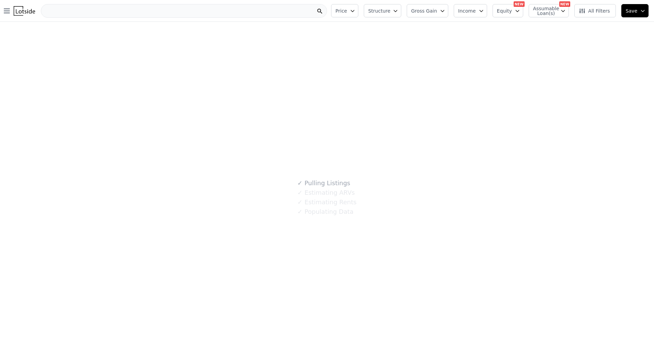  What do you see at coordinates (595, 11) in the screenshot?
I see `button: All Filters` at bounding box center [595, 11].